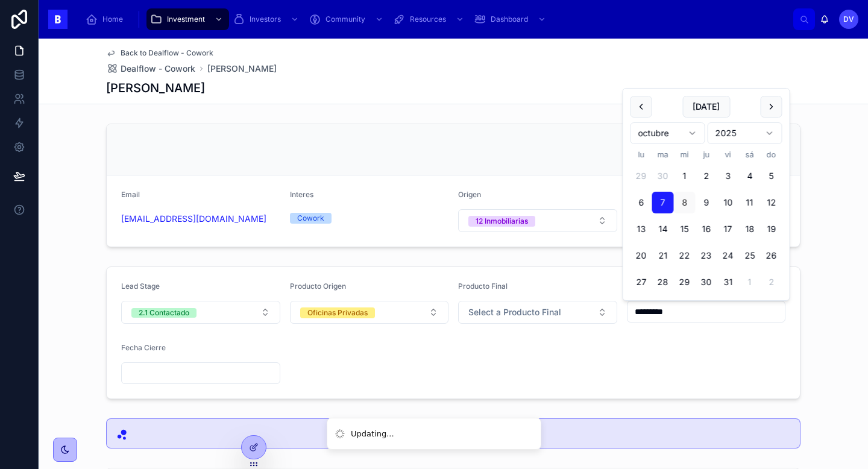 The image size is (868, 469). I want to click on button: Today, miércoles, 8 de octubre de 2025, so click(685, 202).